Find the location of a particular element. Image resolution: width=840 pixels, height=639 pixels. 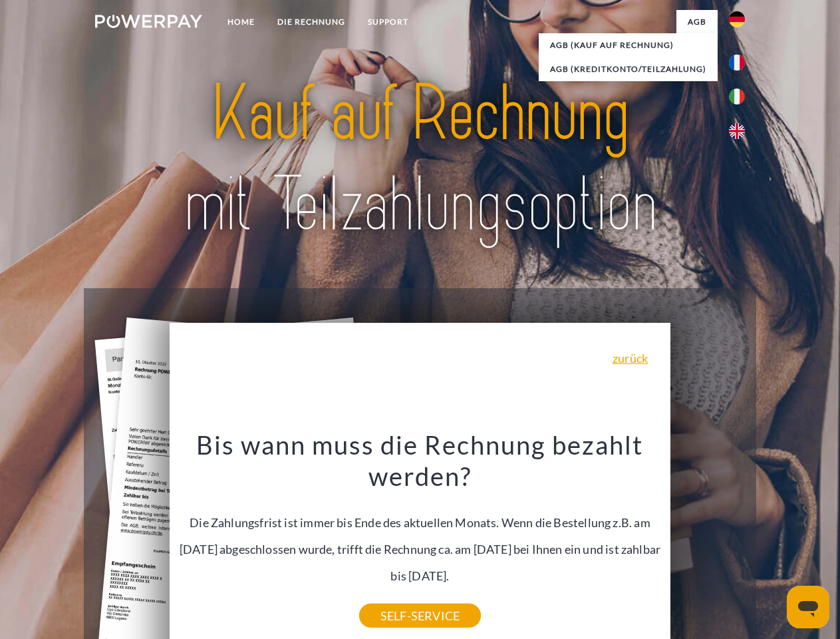

img: fr is located at coordinates (737, 63).